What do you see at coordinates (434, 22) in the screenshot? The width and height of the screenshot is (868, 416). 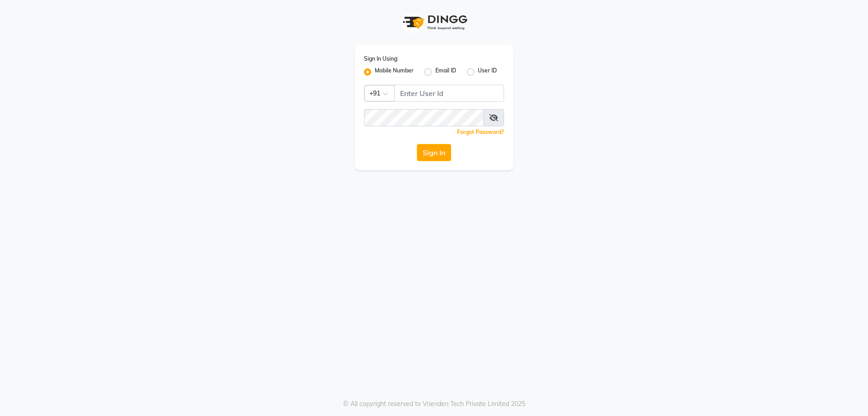 I see `img: logo1.svg` at bounding box center [434, 22].